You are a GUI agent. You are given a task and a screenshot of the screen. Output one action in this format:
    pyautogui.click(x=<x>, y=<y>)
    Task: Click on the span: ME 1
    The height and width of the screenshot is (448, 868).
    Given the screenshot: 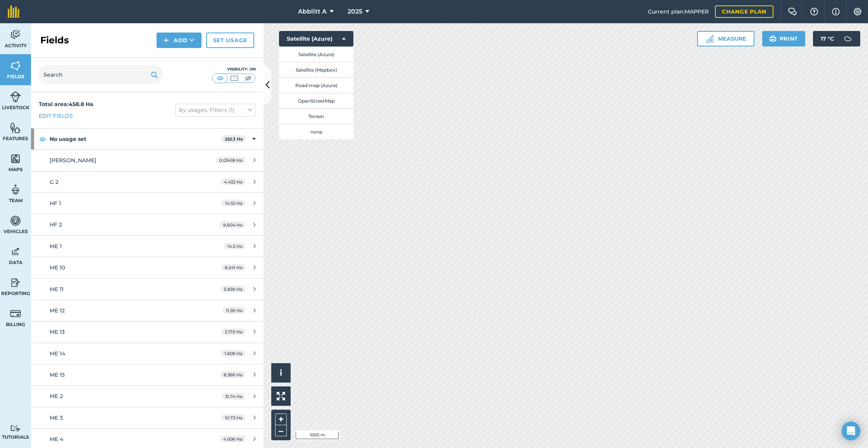 What is the action you would take?
    pyautogui.click(x=55, y=246)
    